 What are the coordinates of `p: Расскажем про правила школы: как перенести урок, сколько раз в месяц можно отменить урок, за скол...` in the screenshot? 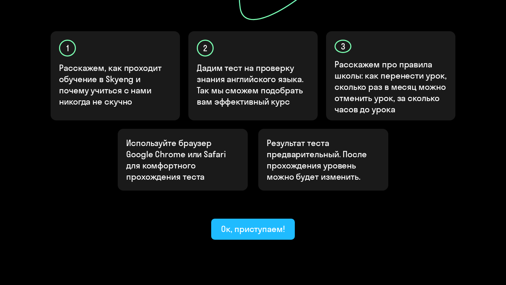 It's located at (391, 87).